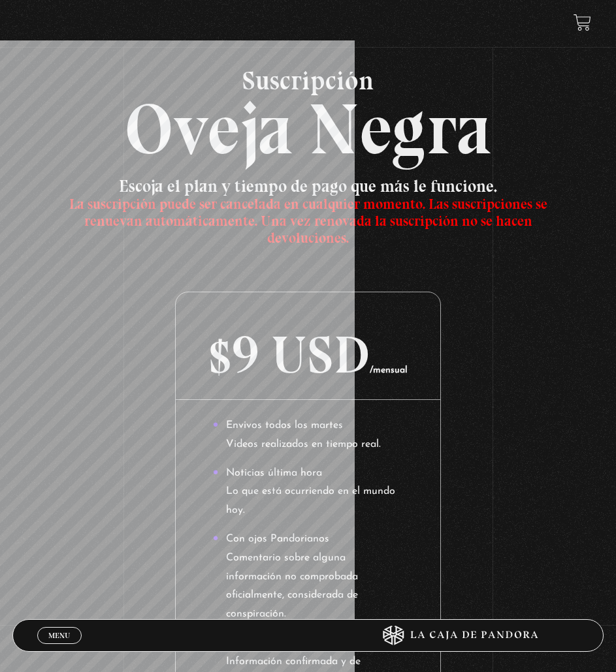 This screenshot has height=672, width=616. What do you see at coordinates (308, 435) in the screenshot?
I see `li: Envivos todos los martes Videos realizados en tiempo real.` at bounding box center [308, 435].